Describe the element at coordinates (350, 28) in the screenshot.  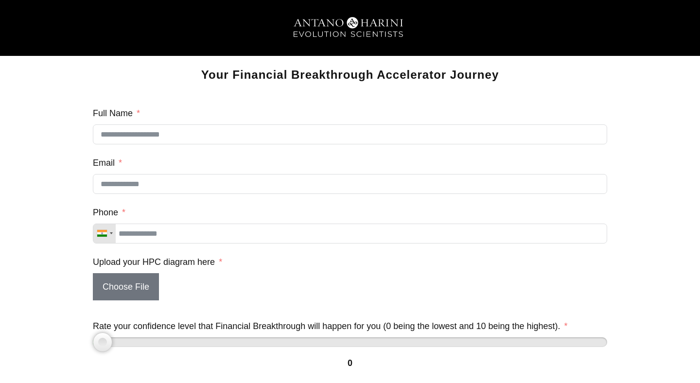
I see `img: A&H_Ev png` at that location.